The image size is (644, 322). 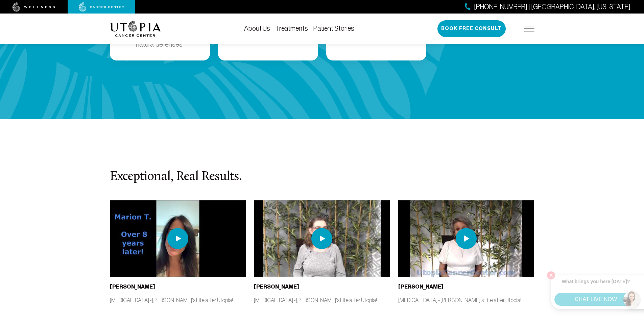 What do you see at coordinates (256, 28) in the screenshot?
I see `a: About Us` at bounding box center [256, 28].